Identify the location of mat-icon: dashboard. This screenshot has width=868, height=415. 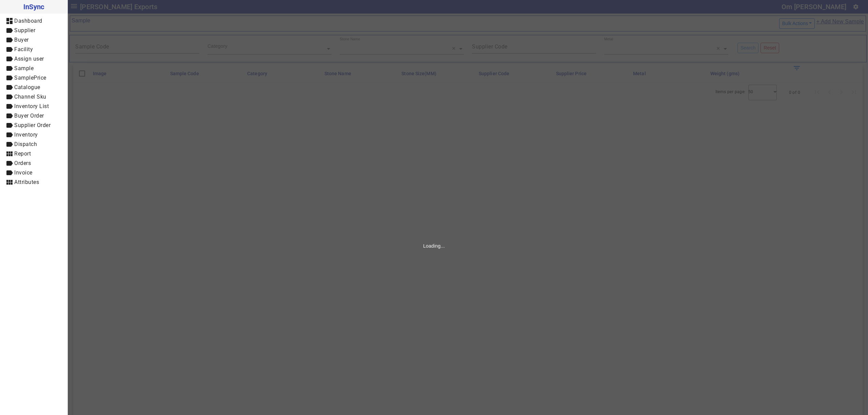
(10, 21).